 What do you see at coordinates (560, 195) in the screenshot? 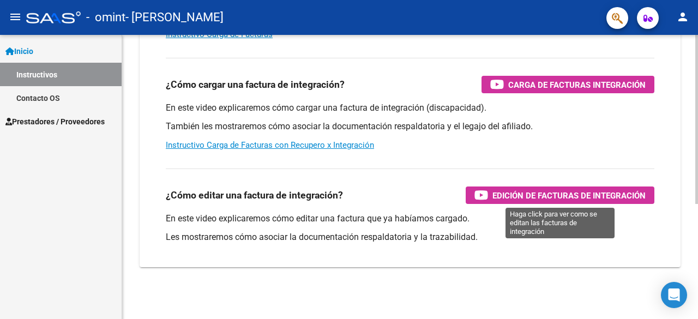
I see `button: Edición de Facturas de integración` at bounding box center [560, 195].